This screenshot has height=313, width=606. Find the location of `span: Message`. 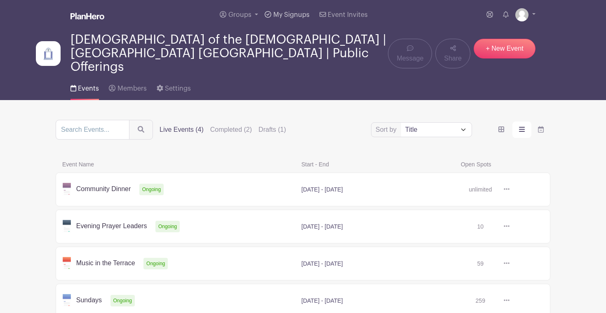

span: Message is located at coordinates (410, 59).